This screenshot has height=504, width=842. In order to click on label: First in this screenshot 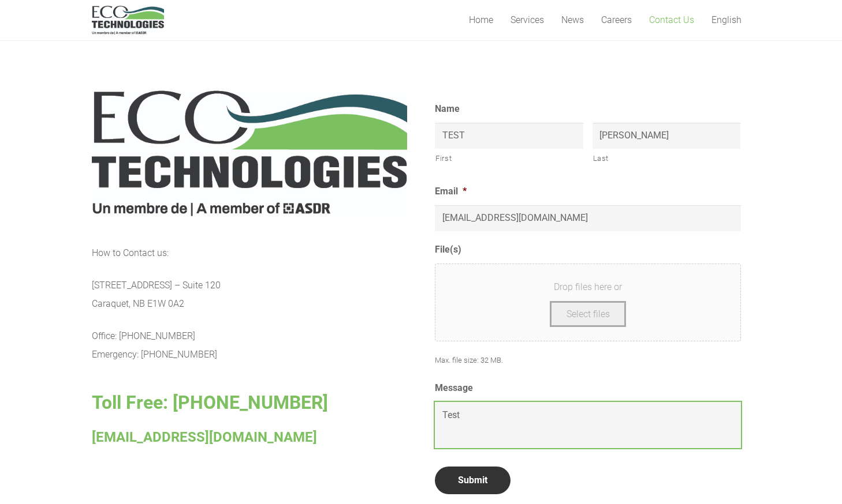, I will do `click(509, 159)`.